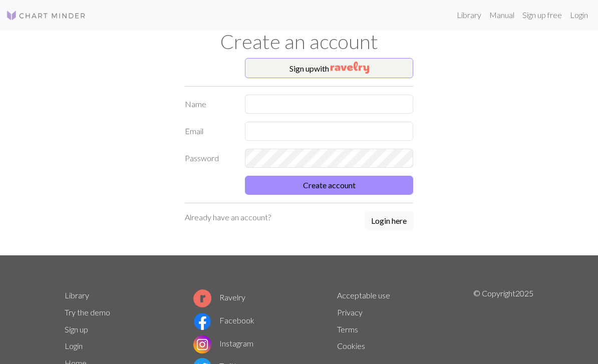 Image resolution: width=598 pixels, height=364 pixels. I want to click on img: Instagram logo, so click(202, 345).